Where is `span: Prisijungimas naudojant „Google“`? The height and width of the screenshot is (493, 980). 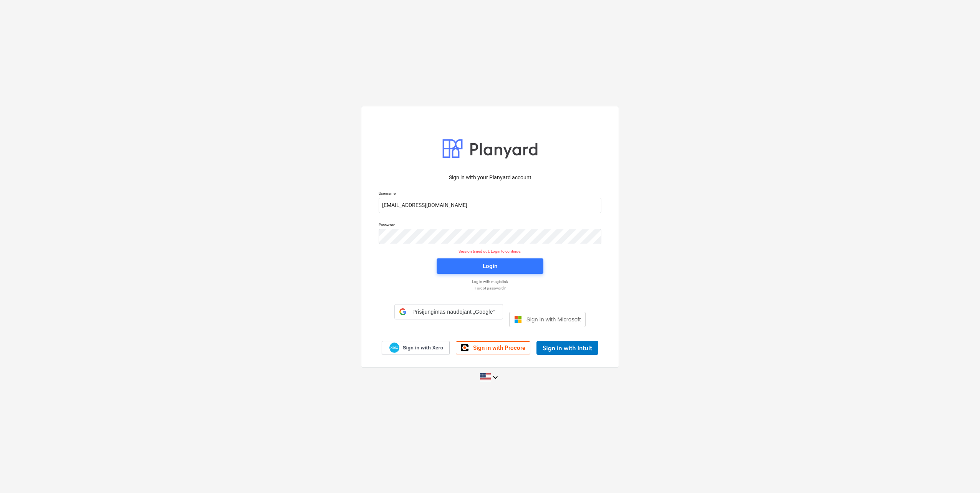
span: Prisijungimas naudojant „Google“ is located at coordinates (453, 311).